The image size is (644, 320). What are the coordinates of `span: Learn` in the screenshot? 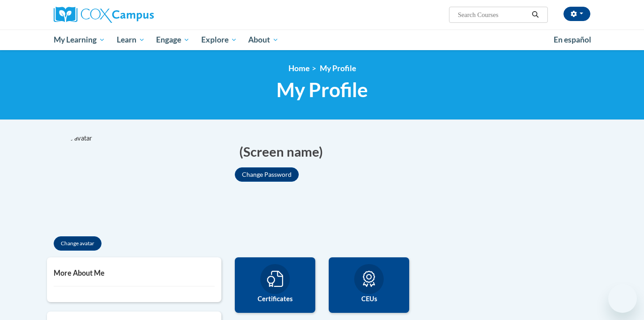 It's located at (131, 40).